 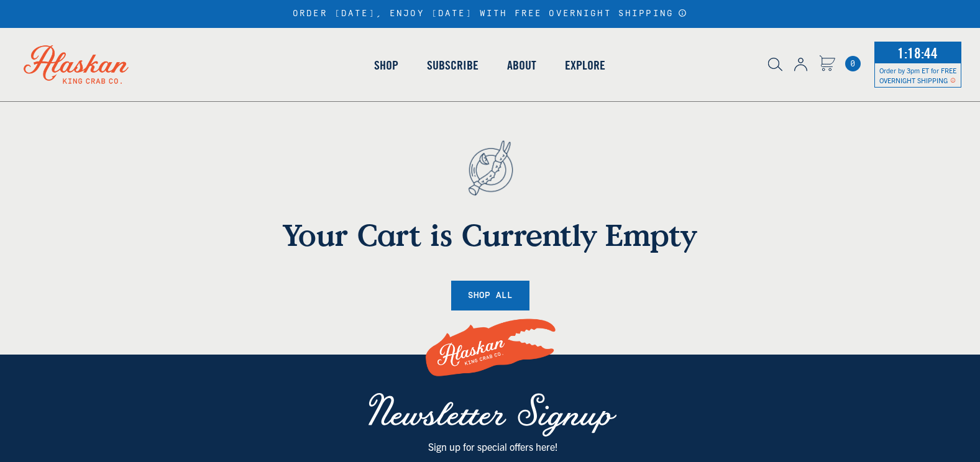 I want to click on img: search, so click(x=775, y=64).